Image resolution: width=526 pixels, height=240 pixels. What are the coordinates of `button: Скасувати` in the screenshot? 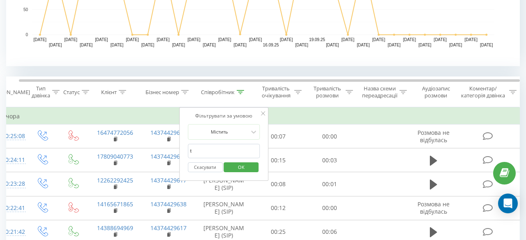 It's located at (205, 167).